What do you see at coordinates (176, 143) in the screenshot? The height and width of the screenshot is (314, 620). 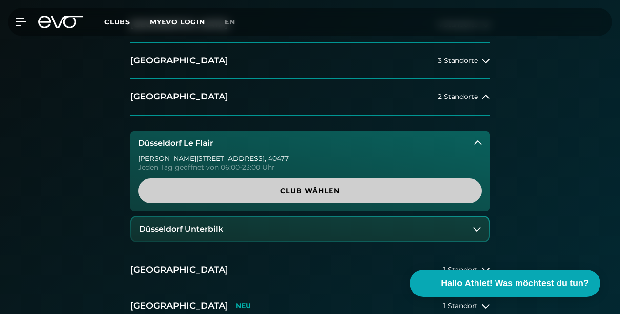 I see `h3: Düsseldorf Le Flair` at bounding box center [176, 143].